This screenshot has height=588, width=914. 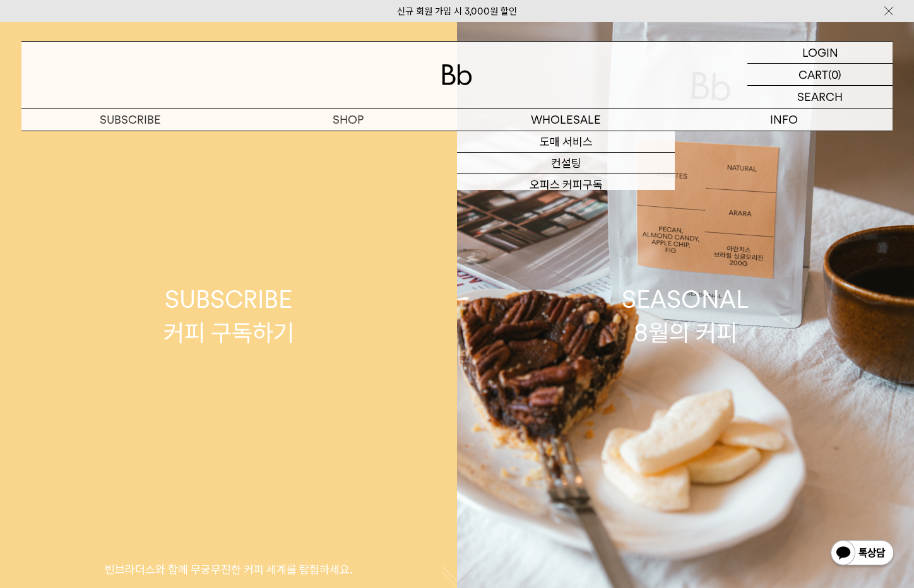 I want to click on div: SEASONAL 8월의 커피, so click(x=686, y=316).